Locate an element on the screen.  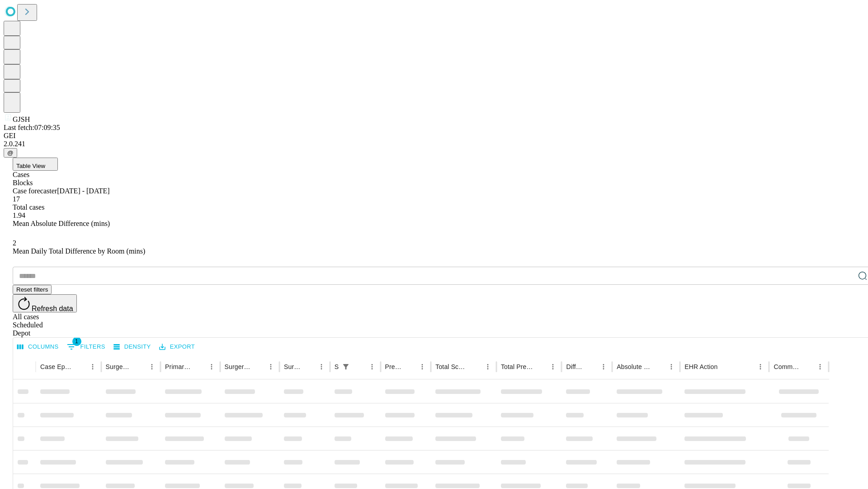
span: Total cases is located at coordinates (28, 207).